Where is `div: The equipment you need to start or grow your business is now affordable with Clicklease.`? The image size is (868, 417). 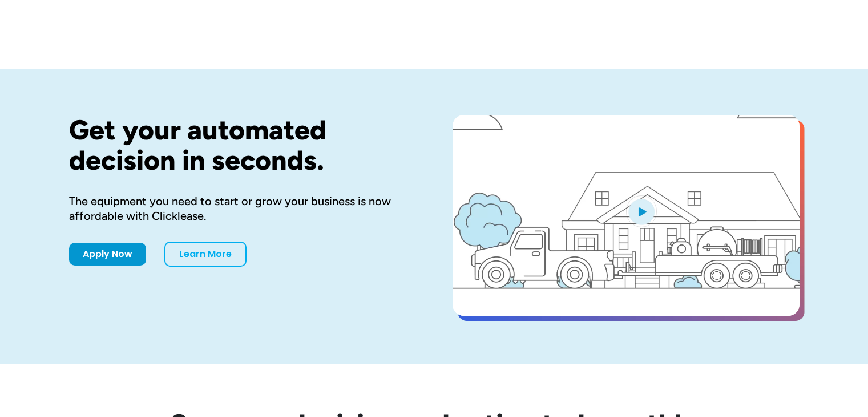 div: The equipment you need to start or grow your business is now affordable with Clicklease. is located at coordinates (242, 208).